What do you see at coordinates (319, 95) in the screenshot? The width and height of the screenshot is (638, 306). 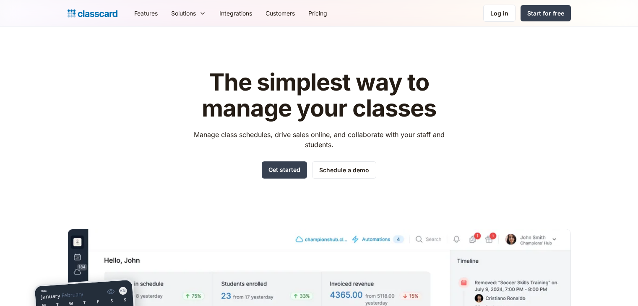 I see `h1: The simplest way to manage your classes` at bounding box center [319, 95].